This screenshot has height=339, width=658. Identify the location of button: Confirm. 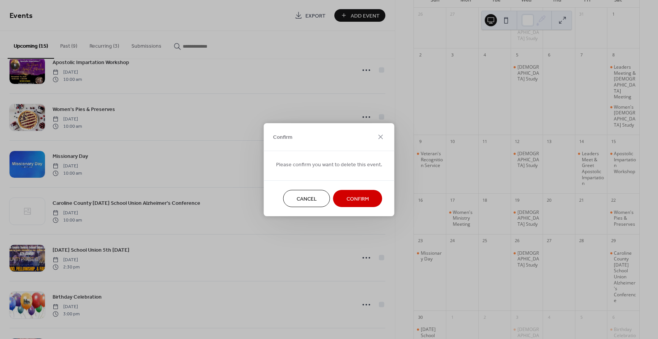
(358, 198).